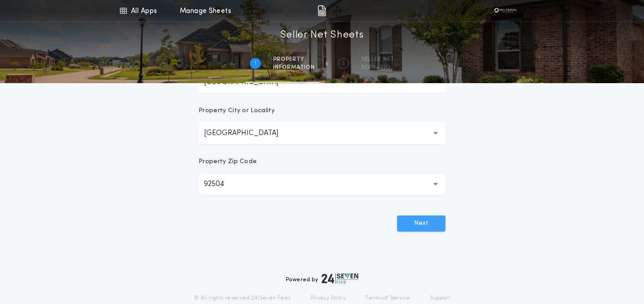  I want to click on div: Powered by, so click(322, 278).